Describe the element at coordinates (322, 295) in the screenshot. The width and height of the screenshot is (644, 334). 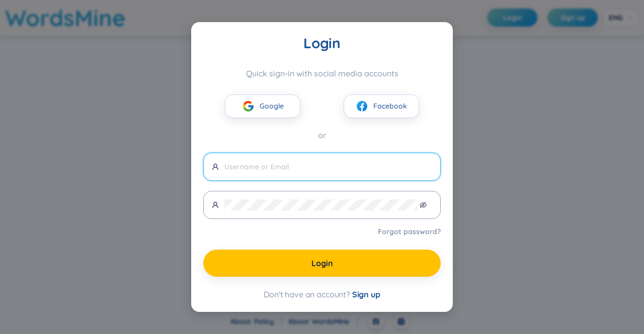
I see `div: Don't have an account?` at that location.